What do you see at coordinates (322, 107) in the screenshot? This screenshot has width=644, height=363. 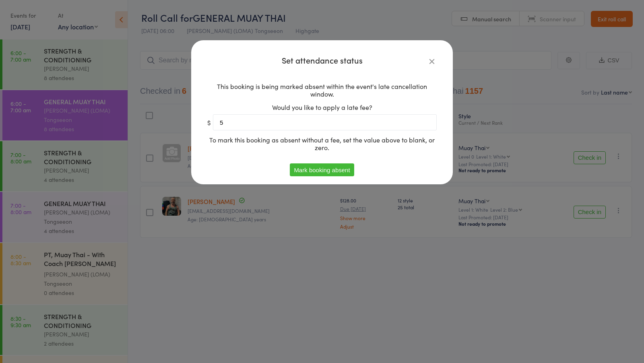 I see `div: Would you like to apply a late fee?` at bounding box center [322, 107].